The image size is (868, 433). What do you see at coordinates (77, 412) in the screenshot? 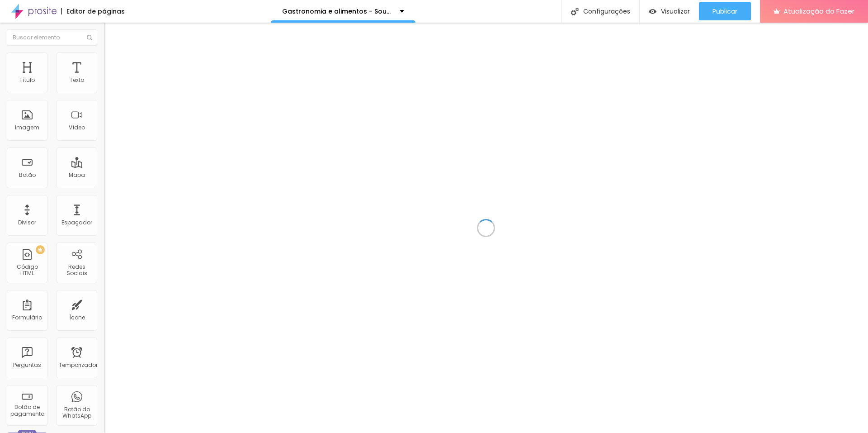
I see `font: Botão do WhatsApp` at bounding box center [77, 412].